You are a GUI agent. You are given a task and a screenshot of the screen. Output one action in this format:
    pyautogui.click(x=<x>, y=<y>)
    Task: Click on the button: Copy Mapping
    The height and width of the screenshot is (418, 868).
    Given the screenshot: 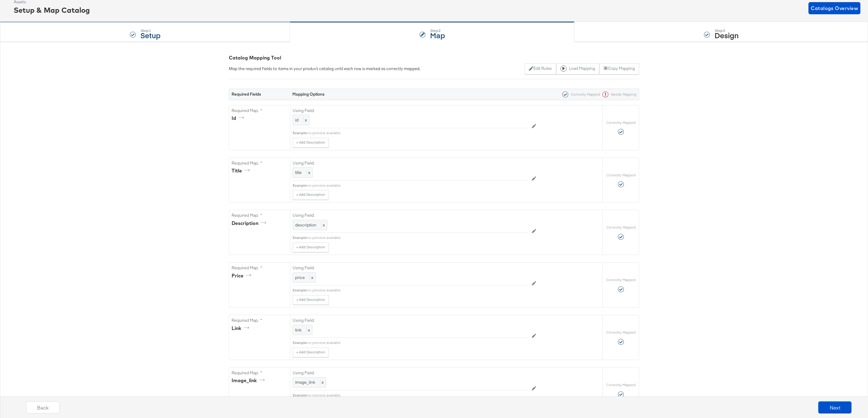 What is the action you would take?
    pyautogui.click(x=619, y=69)
    